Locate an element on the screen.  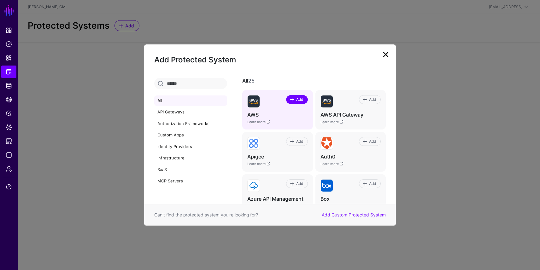
span: Can’t find the protected system you’re looking for? is located at coordinates (206, 215).